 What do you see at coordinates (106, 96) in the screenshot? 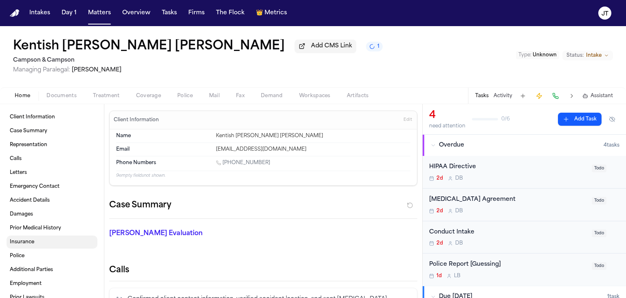
I see `span: Treatment` at bounding box center [106, 96].